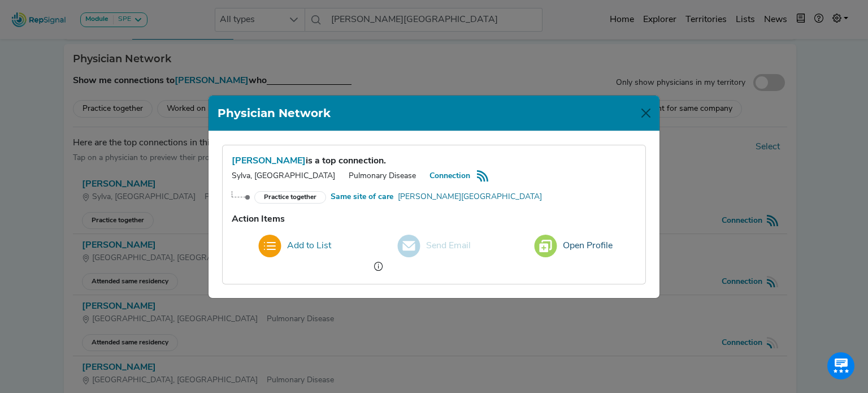 Image resolution: width=868 pixels, height=393 pixels. Describe the element at coordinates (545, 246) in the screenshot. I see `img: AddRelationshipIcon.f6fa18c3.svg` at that location.